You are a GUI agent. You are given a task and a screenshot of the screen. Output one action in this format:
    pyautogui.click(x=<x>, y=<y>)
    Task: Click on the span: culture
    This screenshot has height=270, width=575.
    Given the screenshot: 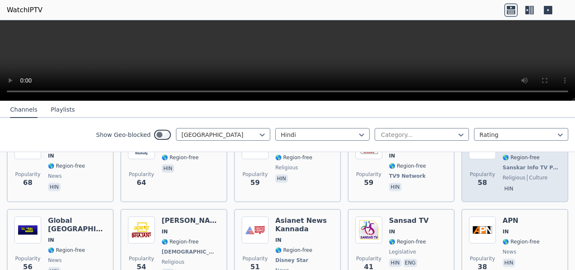 What is the action you would take?
    pyautogui.click(x=537, y=178)
    